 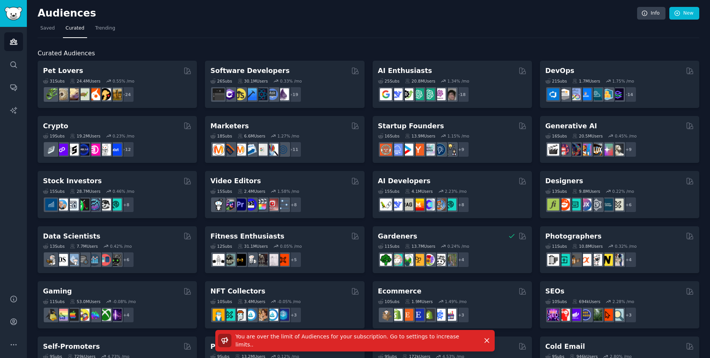 What do you see at coordinates (439, 314) in the screenshot?
I see `img: ecommercemarketing` at bounding box center [439, 314].